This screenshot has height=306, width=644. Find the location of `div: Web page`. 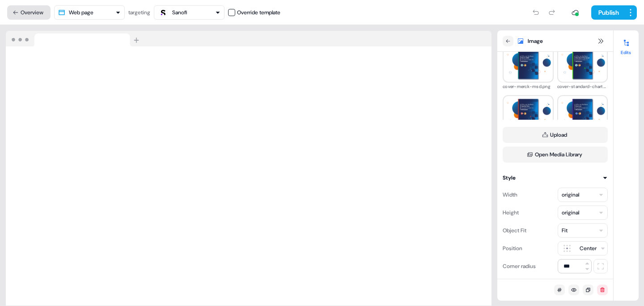

div: Web page is located at coordinates (81, 13).